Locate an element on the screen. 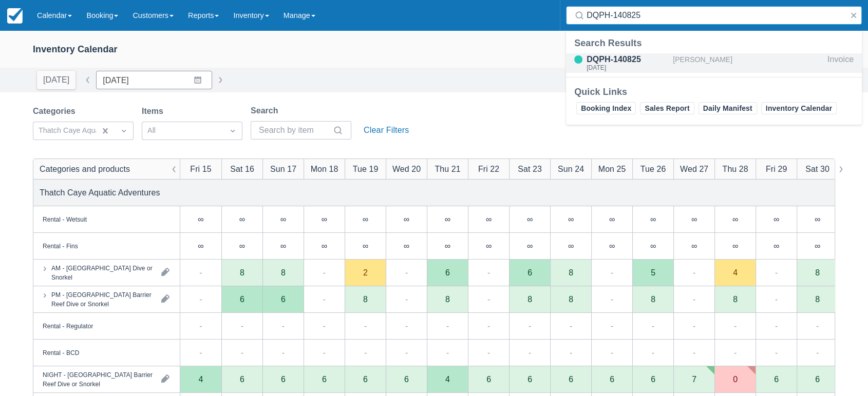 This screenshot has height=396, width=868. div: Tue 26 is located at coordinates (653, 169).